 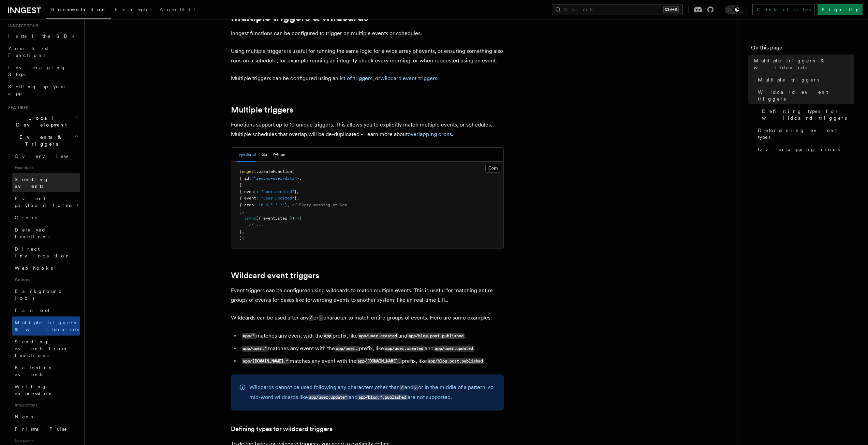 What do you see at coordinates (250, 218) in the screenshot?
I see `span: async` at bounding box center [250, 218].